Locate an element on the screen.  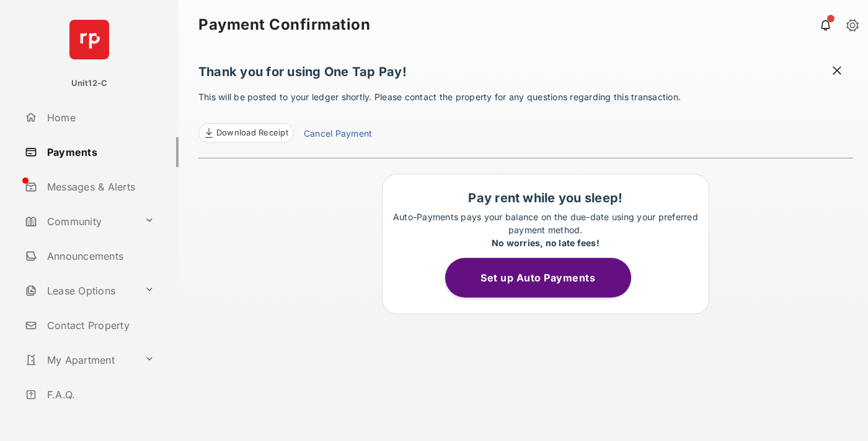
p: Auto-Payments pays your balance on the due-date using your preferred payment method. is located at coordinates (546, 230).